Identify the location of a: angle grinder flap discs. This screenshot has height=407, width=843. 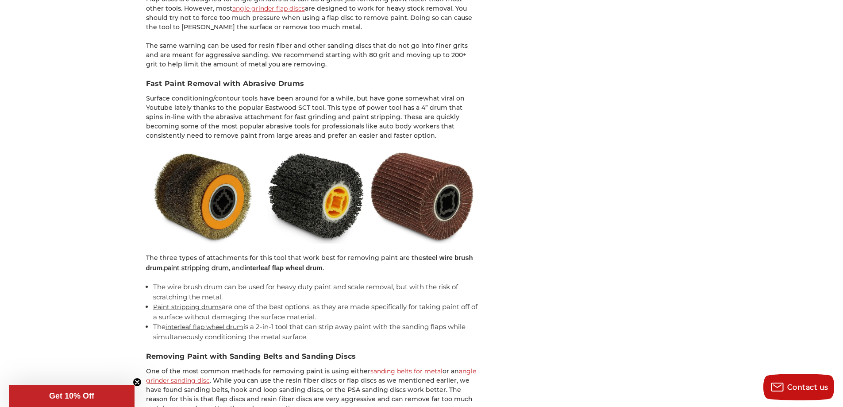
(269, 8).